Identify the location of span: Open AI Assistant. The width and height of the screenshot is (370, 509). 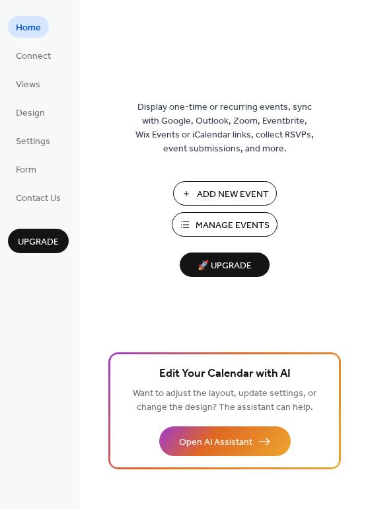
(216, 442).